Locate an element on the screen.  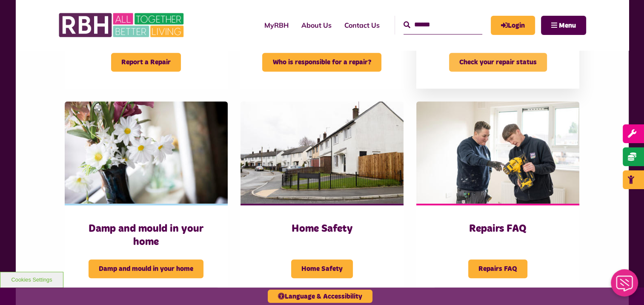
span: Repairs FAQ is located at coordinates (498, 269).